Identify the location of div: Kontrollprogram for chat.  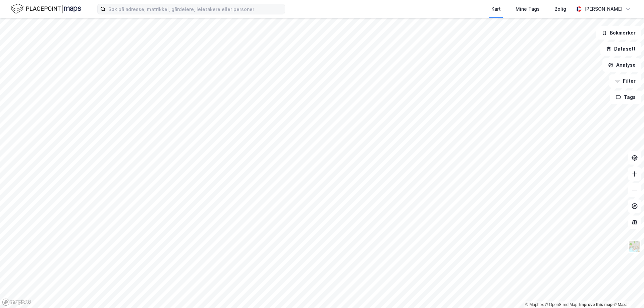
(628, 292).